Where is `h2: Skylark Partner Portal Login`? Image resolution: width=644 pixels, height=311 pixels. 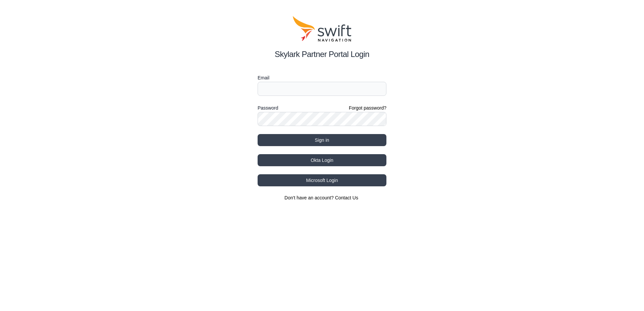
h2: Skylark Partner Portal Login is located at coordinates (322, 54).